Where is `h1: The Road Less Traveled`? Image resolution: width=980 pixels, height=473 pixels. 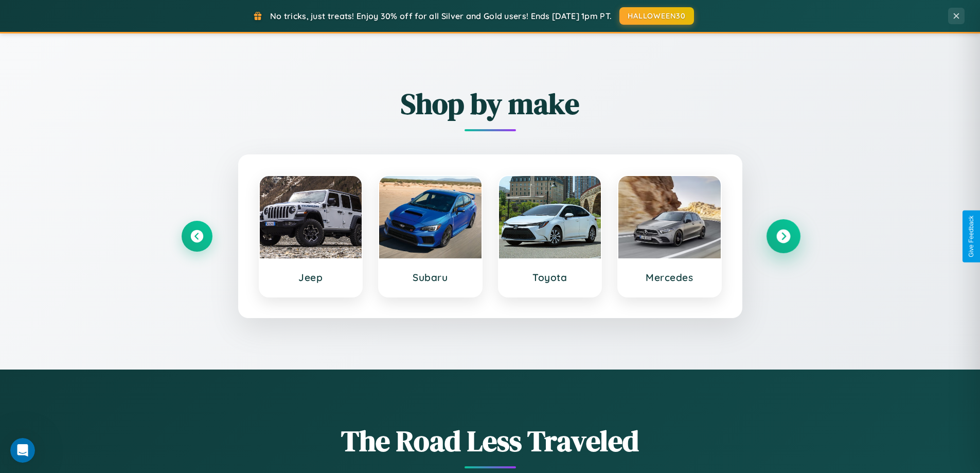
h1: The Road Less Traveled is located at coordinates (490, 441).